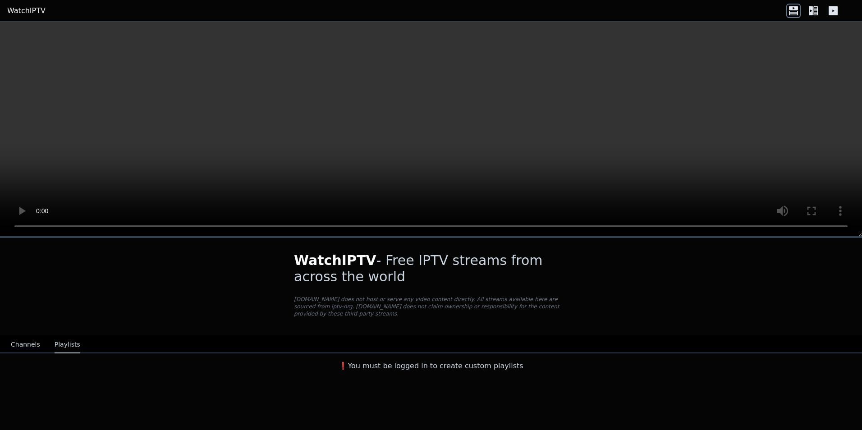 The height and width of the screenshot is (430, 862). I want to click on a: WatchIPTV, so click(26, 11).